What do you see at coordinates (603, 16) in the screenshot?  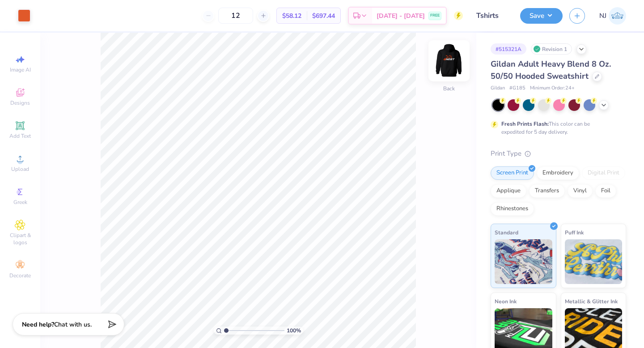 I see `span: NJ` at bounding box center [603, 16].